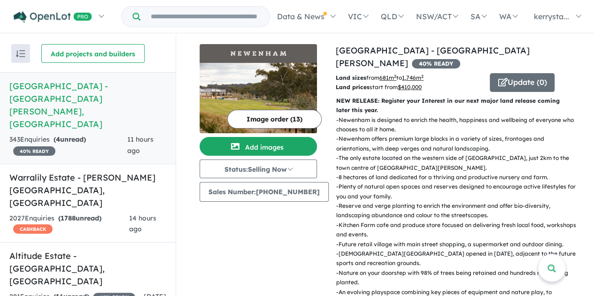  What do you see at coordinates (457, 211) in the screenshot?
I see `p: - Reserve and verge planting to enrich the environment and offer bio-diversity, landscaping abund...` at bounding box center [457, 211].